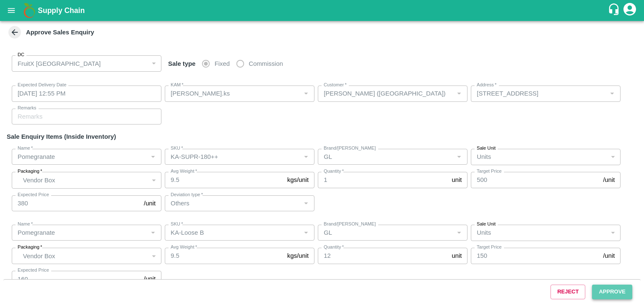  What do you see at coordinates (21, 55) in the screenshot?
I see `label: DC` at bounding box center [21, 55].